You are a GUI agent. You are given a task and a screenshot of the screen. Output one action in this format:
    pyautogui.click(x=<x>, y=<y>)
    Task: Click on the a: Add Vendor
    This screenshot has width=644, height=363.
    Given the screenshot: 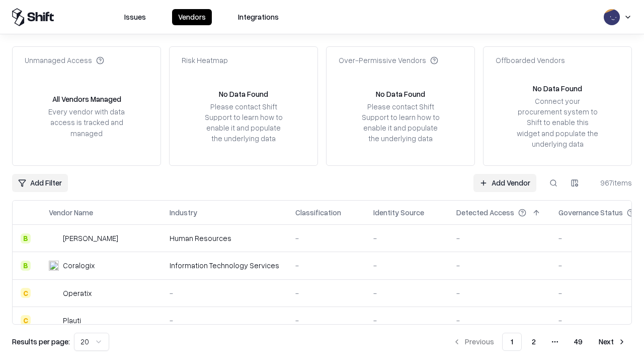 What is the action you would take?
    pyautogui.click(x=505, y=183)
    